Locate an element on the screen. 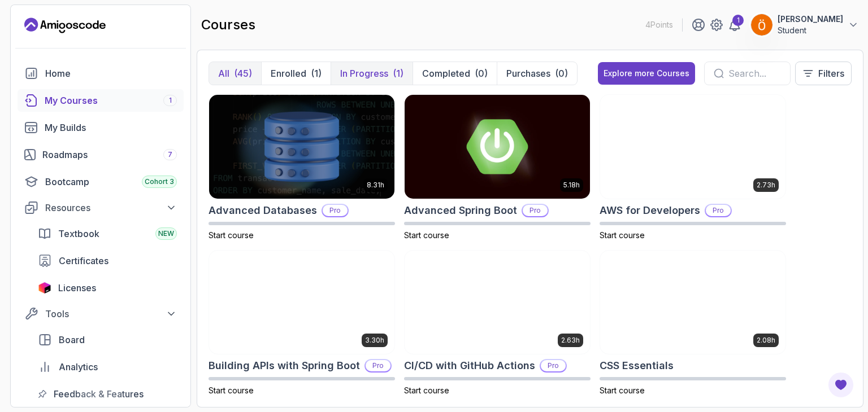  div: Bootcamp is located at coordinates (111, 182).